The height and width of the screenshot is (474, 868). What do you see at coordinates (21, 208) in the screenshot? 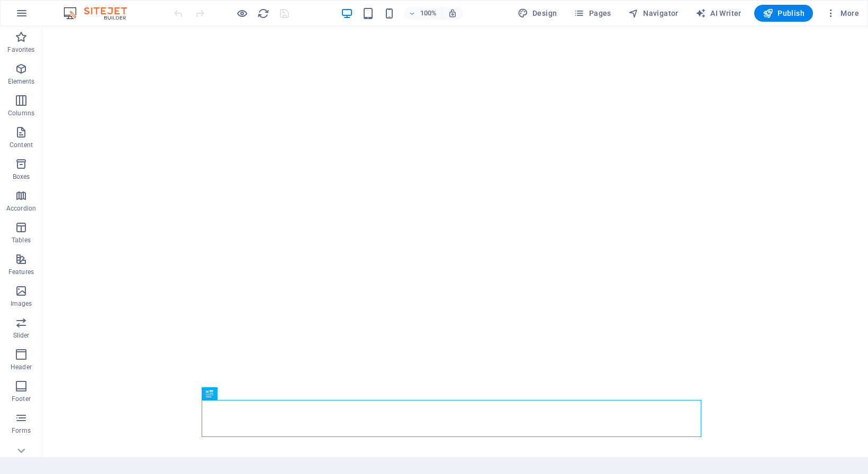
I see `p: Accordion` at bounding box center [21, 208].